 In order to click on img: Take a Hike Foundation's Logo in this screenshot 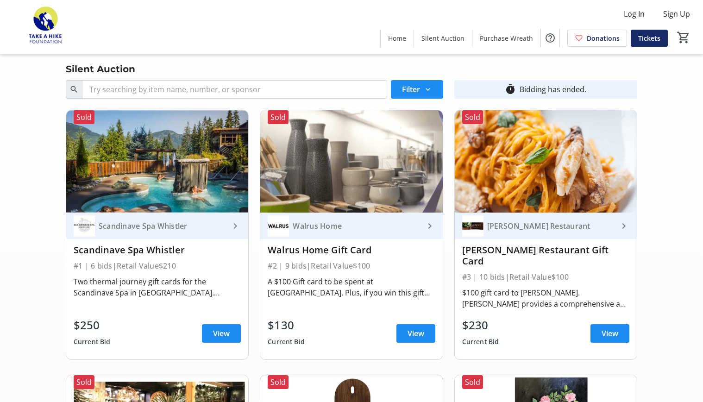, I will do `click(47, 27)`.